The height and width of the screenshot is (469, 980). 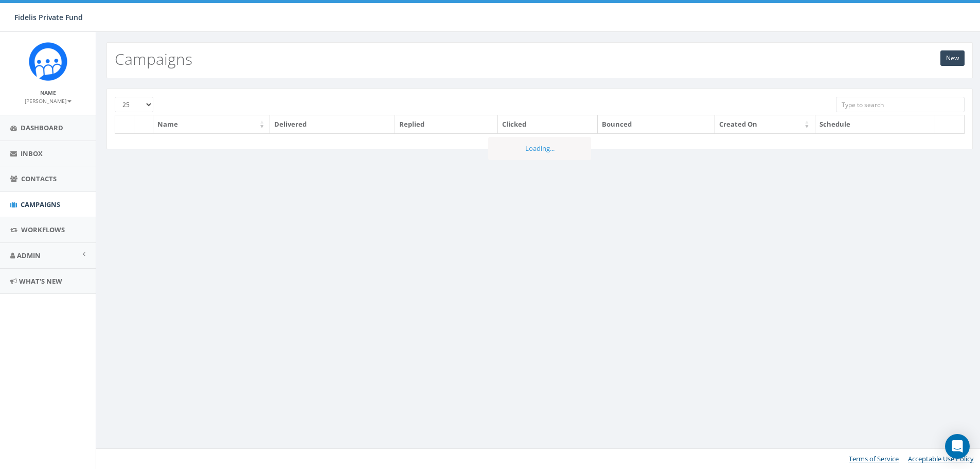 I want to click on th: Replied, so click(x=447, y=124).